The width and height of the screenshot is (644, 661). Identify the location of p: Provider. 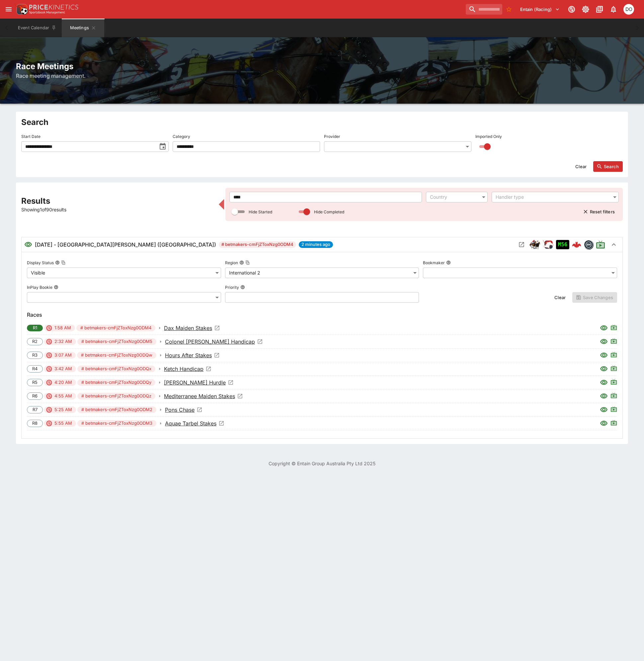
(332, 136).